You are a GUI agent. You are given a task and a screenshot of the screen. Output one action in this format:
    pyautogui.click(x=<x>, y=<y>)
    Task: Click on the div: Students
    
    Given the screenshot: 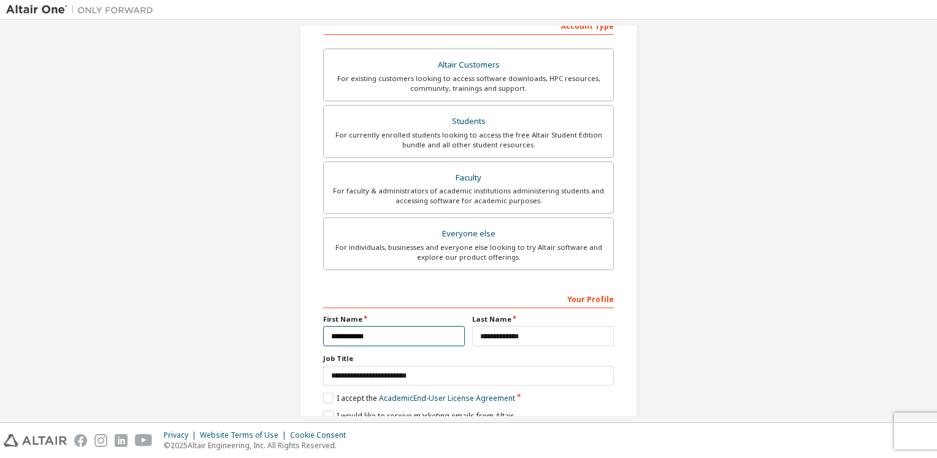 What is the action you would take?
    pyautogui.click(x=469, y=121)
    